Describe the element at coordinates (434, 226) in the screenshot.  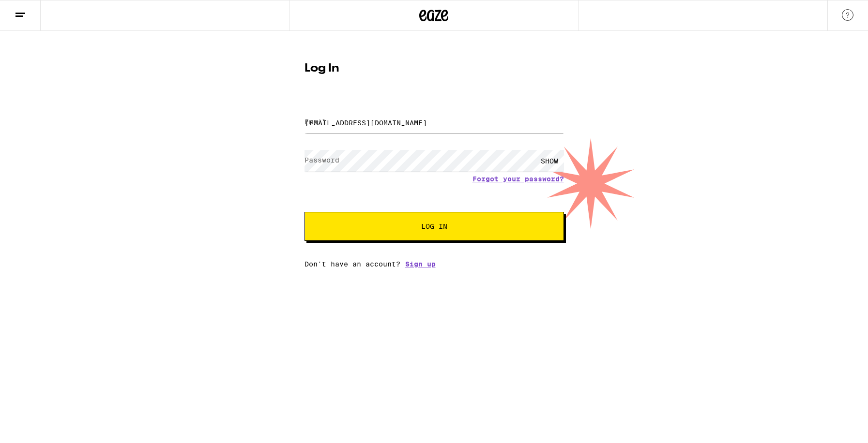
I see `button: Log In` at that location.